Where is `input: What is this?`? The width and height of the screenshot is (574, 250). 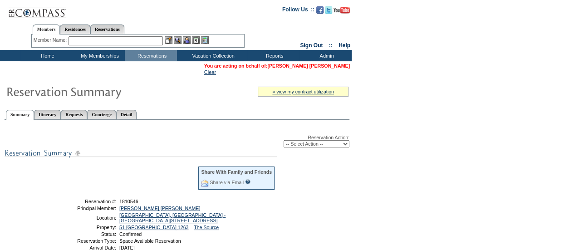 input: What is this? is located at coordinates (248, 182).